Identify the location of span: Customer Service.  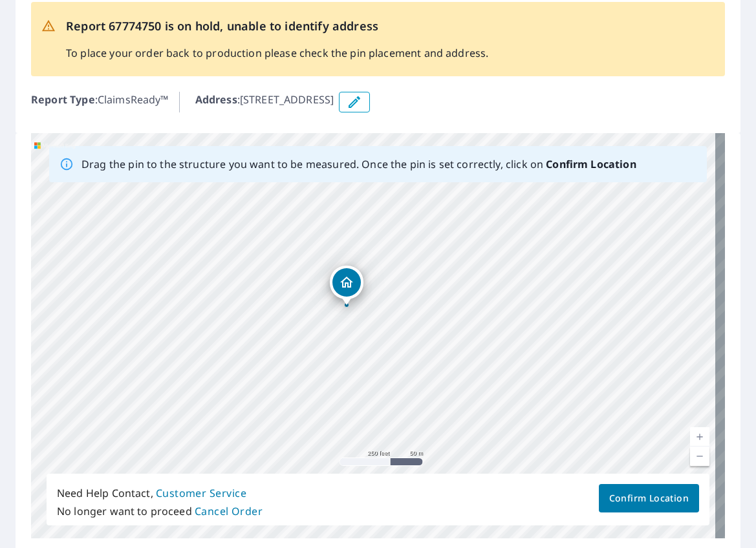
(201, 493).